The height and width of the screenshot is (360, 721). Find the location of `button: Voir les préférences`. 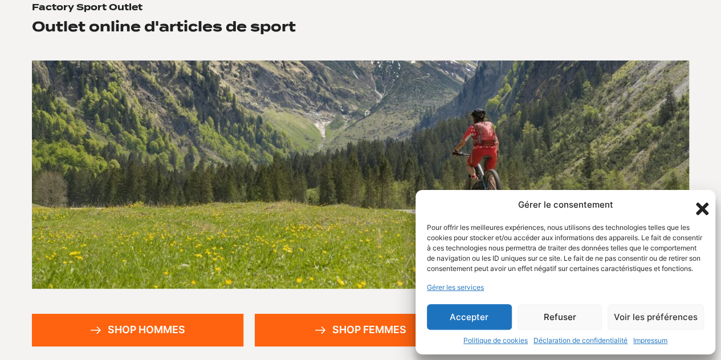

button: Voir les préférences is located at coordinates (655, 316).